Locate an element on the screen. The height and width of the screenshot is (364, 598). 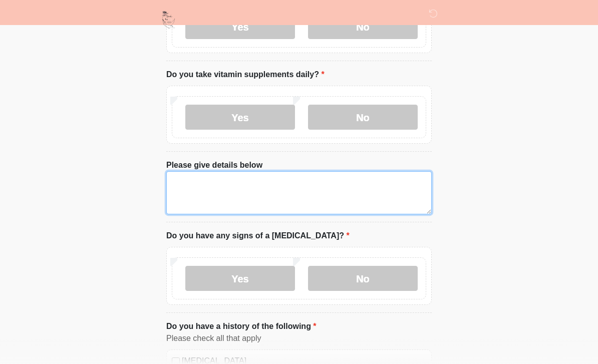
div: Please check all that apply is located at coordinates (299, 338).